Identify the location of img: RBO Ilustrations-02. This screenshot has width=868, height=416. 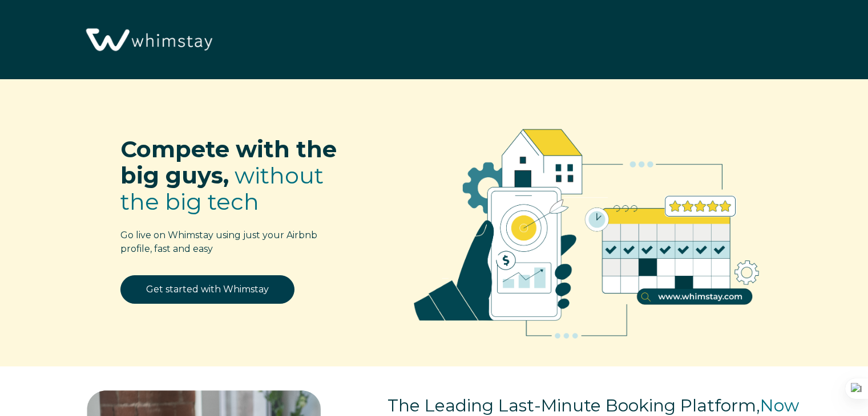
(587, 228).